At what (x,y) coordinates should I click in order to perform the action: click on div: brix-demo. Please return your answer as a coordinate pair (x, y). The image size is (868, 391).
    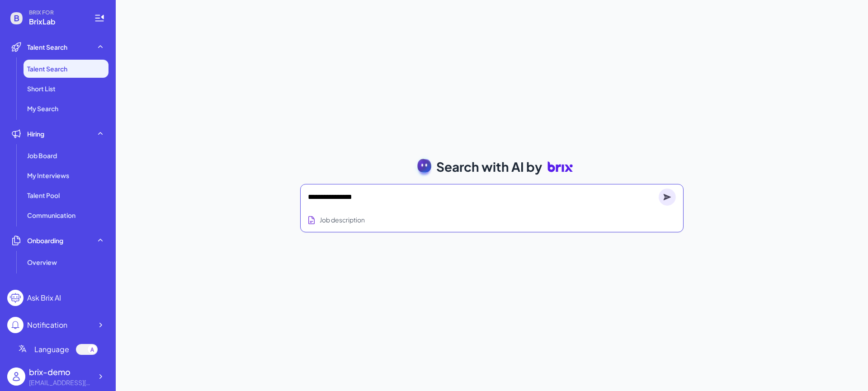
    Looking at the image, I should click on (60, 372).